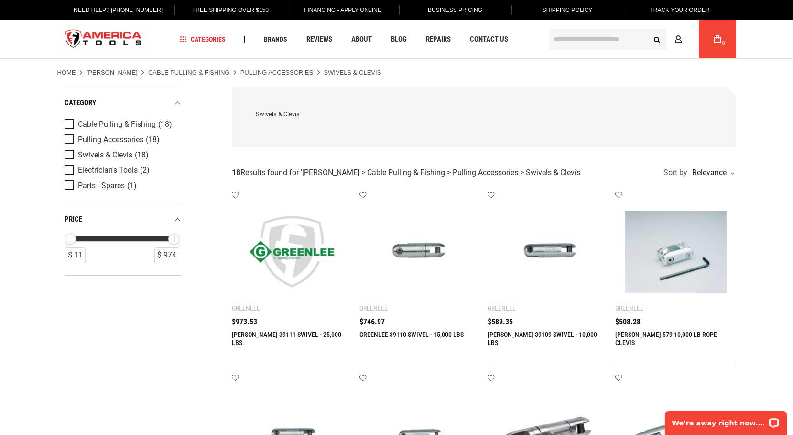 The height and width of the screenshot is (435, 793). I want to click on img: GREENLEE 39110 SWIVEL - 15,000 LBS, so click(420, 251).